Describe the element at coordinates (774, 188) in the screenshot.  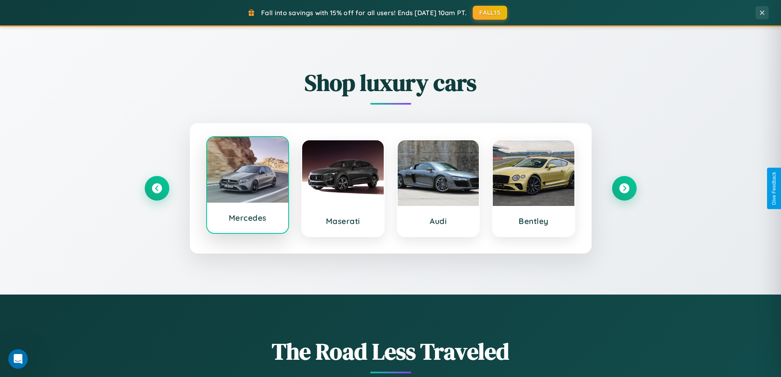
I see `div: Give Feedback` at that location.